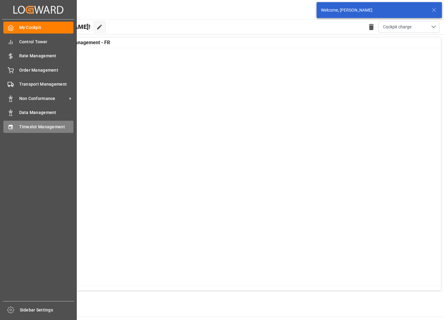  I want to click on a: Order Management, so click(38, 70).